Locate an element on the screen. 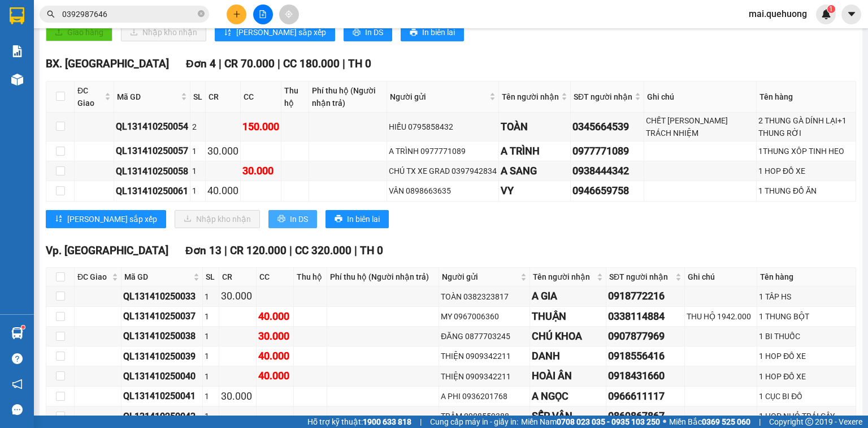 This screenshot has height=428, width=868. div: 150.000 is located at coordinates (261, 127).